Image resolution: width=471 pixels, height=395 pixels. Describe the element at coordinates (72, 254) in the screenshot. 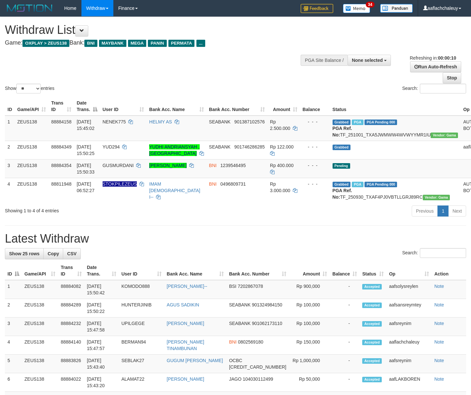

I see `a: CSV` at that location.